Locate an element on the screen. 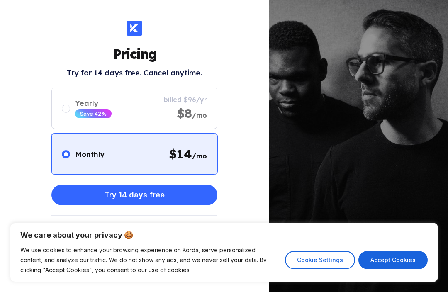  div: Try 14 days free is located at coordinates (134, 195).